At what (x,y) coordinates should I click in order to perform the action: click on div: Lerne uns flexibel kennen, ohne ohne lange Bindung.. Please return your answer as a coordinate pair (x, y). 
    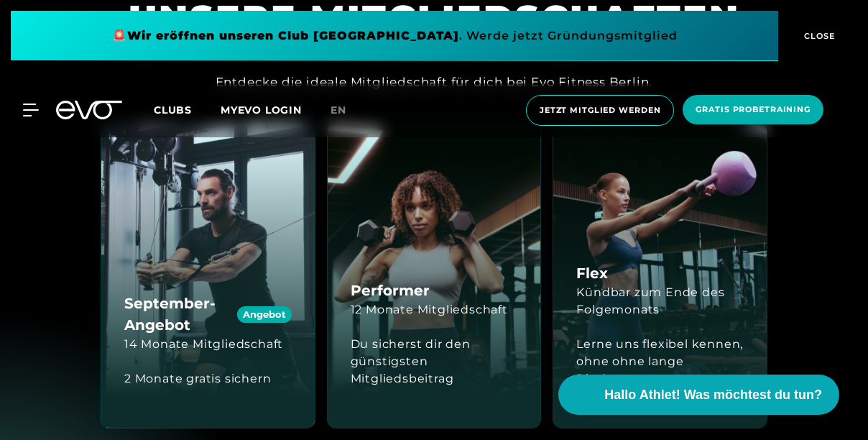
    Looking at the image, I should click on (659, 362).